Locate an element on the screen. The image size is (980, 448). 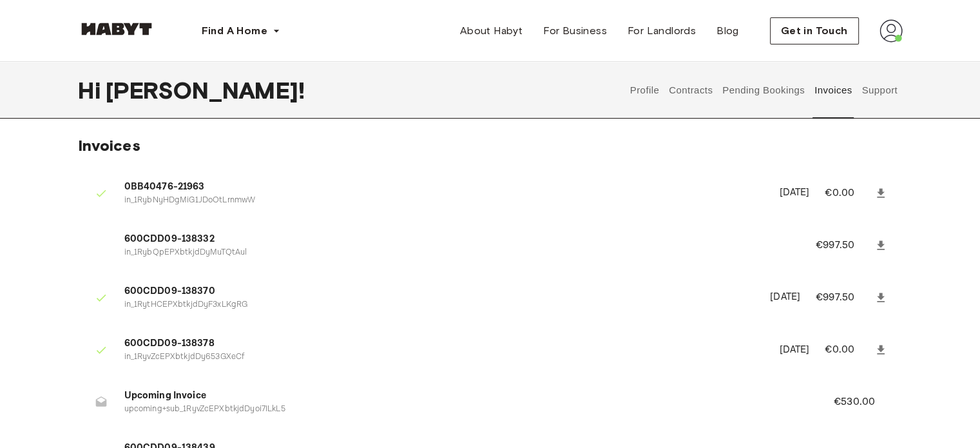
span: About Habyt is located at coordinates (491, 31).